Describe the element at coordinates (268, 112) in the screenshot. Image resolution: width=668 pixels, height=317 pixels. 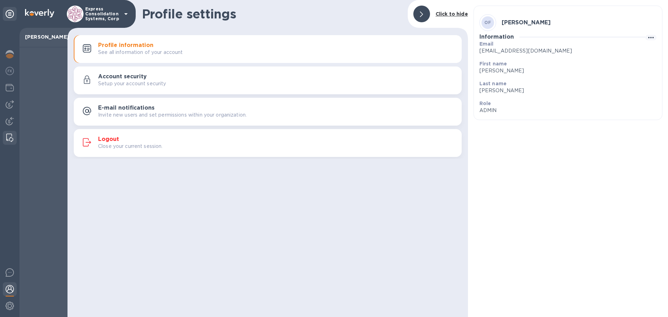
I see `button: E-mail notificationsInvite new users and set permissions within your organization.` at that location.